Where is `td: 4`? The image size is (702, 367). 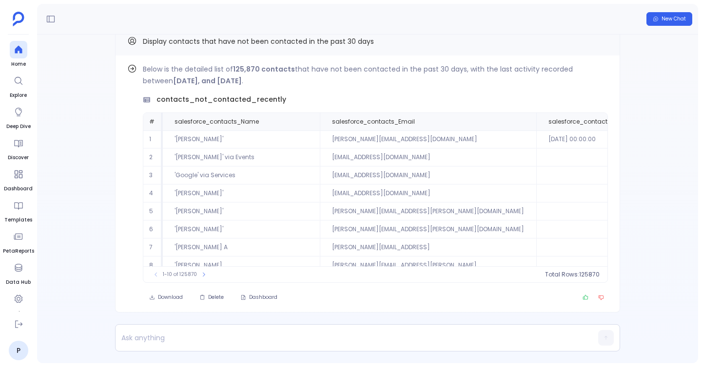 td: 4 is located at coordinates (153, 193).